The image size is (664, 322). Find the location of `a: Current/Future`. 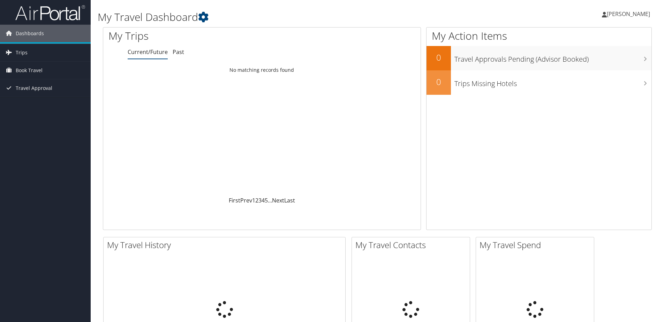

a: Current/Future is located at coordinates (147, 52).